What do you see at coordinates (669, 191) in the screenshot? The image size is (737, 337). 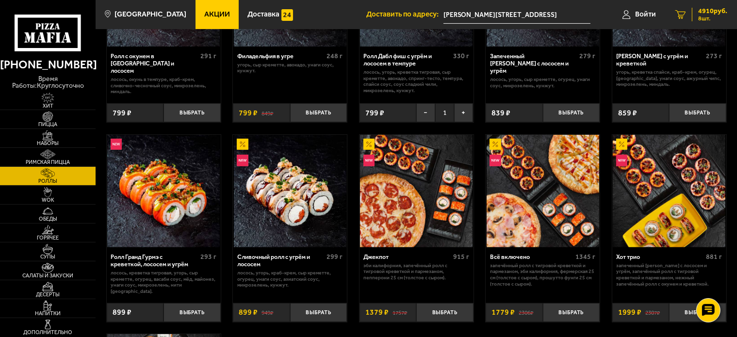 I see `a: АкционныйНовинкаХот трио` at bounding box center [669, 191].